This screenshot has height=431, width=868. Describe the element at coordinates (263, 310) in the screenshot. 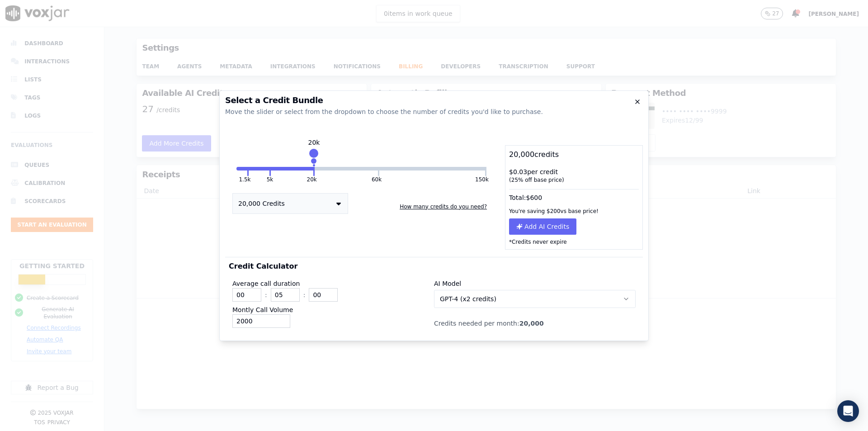

I see `label: Montly Call Volume` at that location.